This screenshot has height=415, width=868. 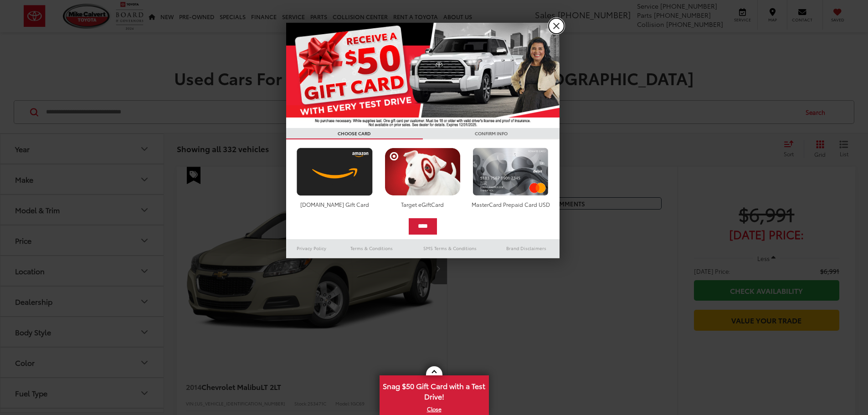 I want to click on a: Privacy Policy, so click(x=311, y=248).